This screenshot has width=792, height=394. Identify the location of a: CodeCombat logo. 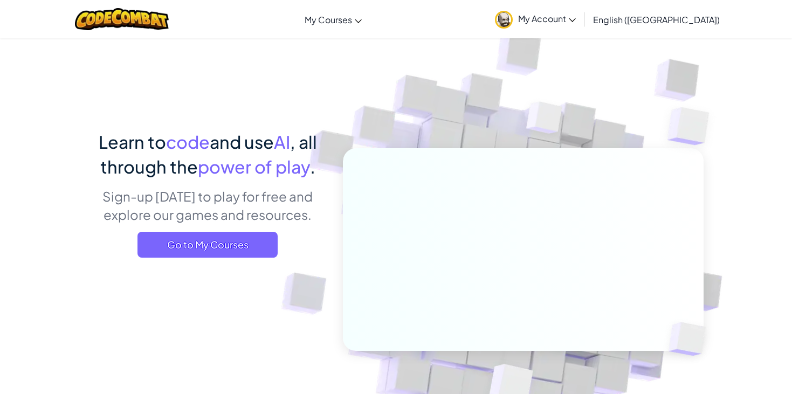
(122, 19).